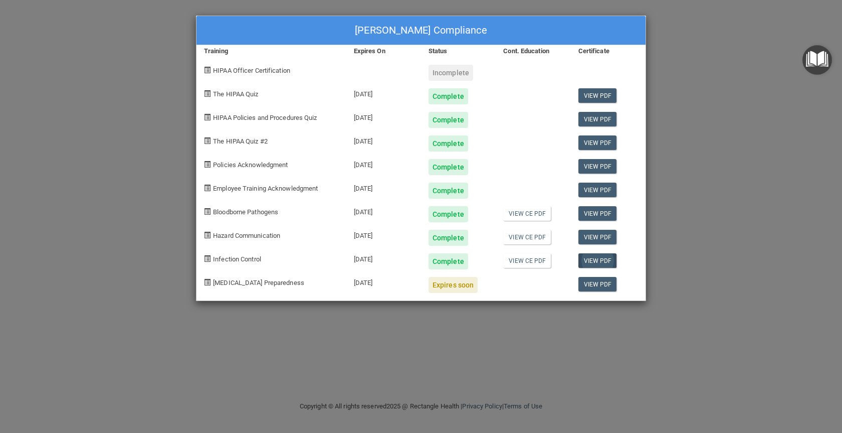 The image size is (842, 433). I want to click on span: Employee Training Acknowledgment, so click(265, 188).